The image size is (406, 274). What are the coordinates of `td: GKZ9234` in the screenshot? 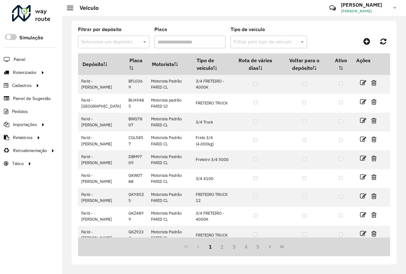 It's located at (136, 235).